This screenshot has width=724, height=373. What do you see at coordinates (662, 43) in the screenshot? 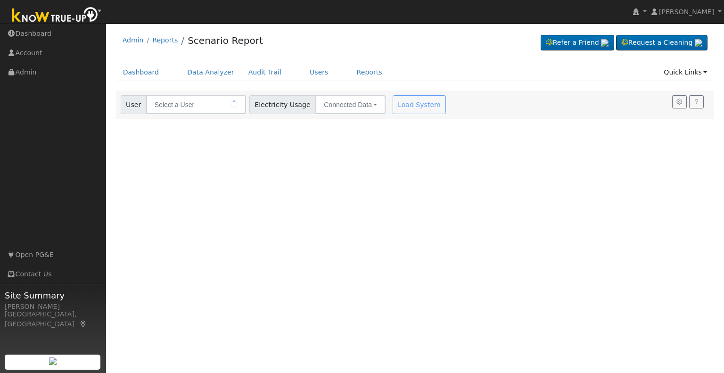
I see `a: Request a Cleaning` at bounding box center [662, 43].